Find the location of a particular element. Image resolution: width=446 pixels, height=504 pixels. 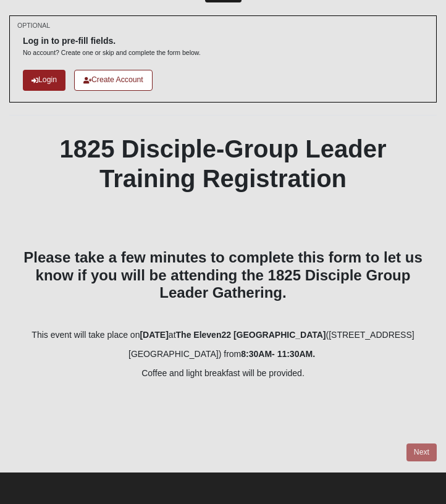

h2: 1825 Disciple-Group Leader Training Registration is located at coordinates (223, 164).